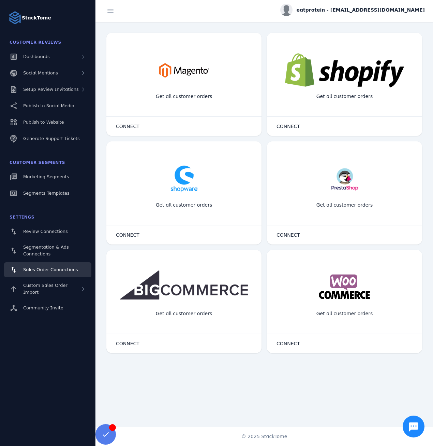 This screenshot has width=433, height=446. I want to click on a: Sales Order Connections, so click(48, 270).